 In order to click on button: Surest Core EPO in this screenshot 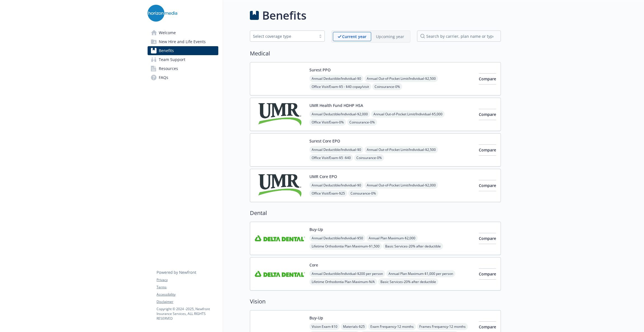, I will do `click(325, 141)`.